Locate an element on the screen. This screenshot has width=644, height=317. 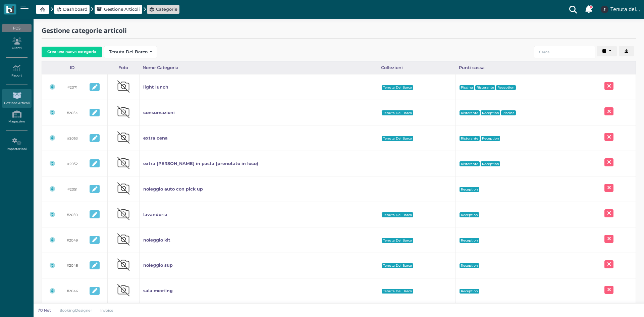
button: Columns is located at coordinates (607, 51).